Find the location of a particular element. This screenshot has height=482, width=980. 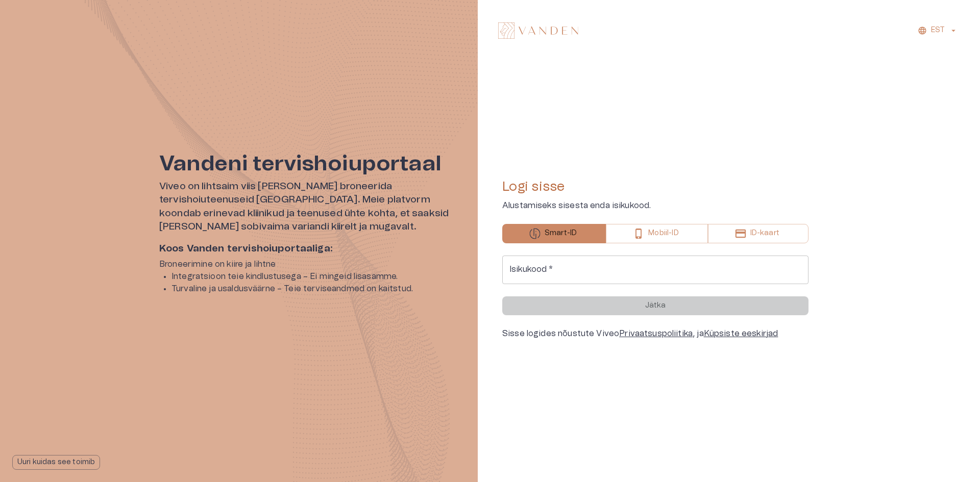

div: Sisse logides nõustute Viveo , ja is located at coordinates (656, 333).